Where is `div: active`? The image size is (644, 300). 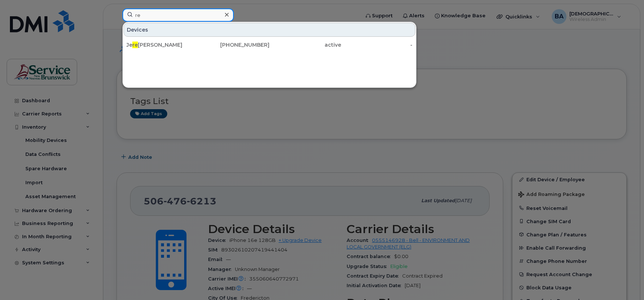 div: active is located at coordinates (305, 45).